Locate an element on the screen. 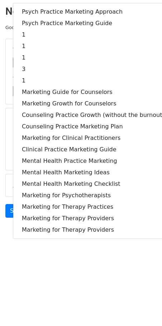 This screenshot has width=162, height=326. a: Send is located at coordinates (17, 211).